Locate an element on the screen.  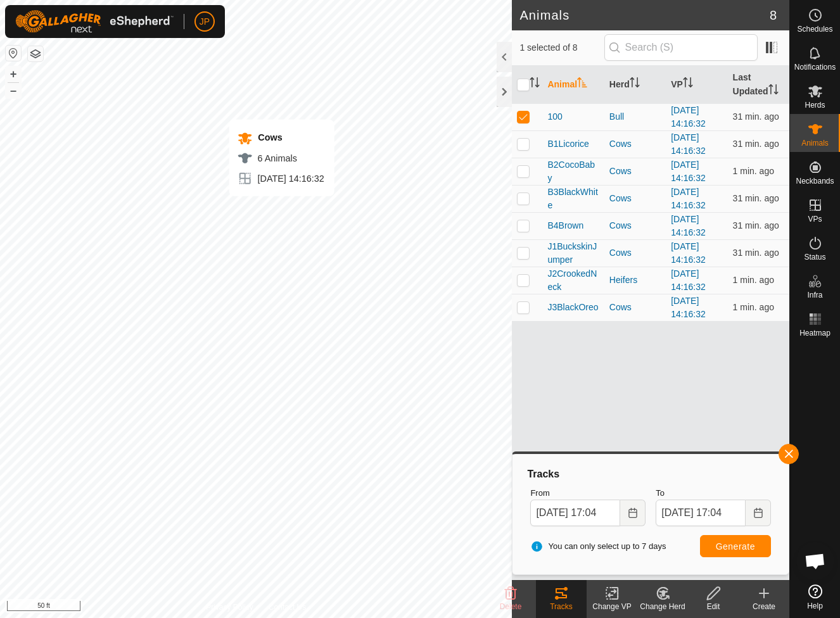
span: Neckbands is located at coordinates (815, 181).